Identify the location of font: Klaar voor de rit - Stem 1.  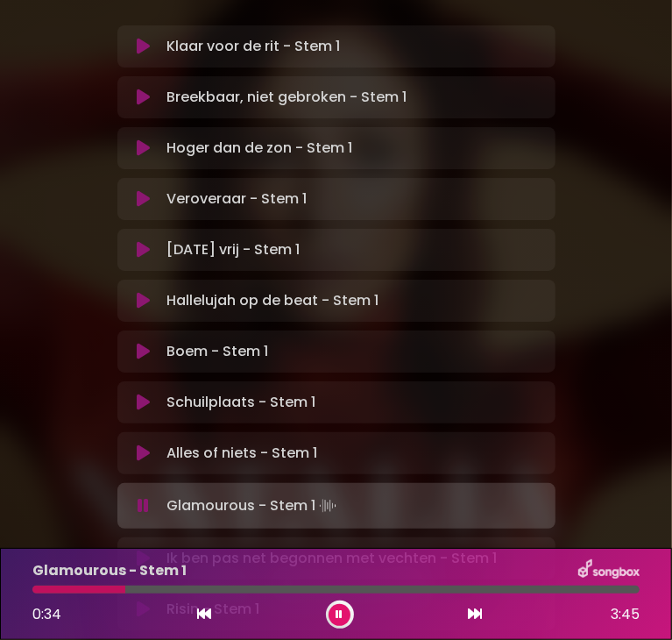
(254, 46).